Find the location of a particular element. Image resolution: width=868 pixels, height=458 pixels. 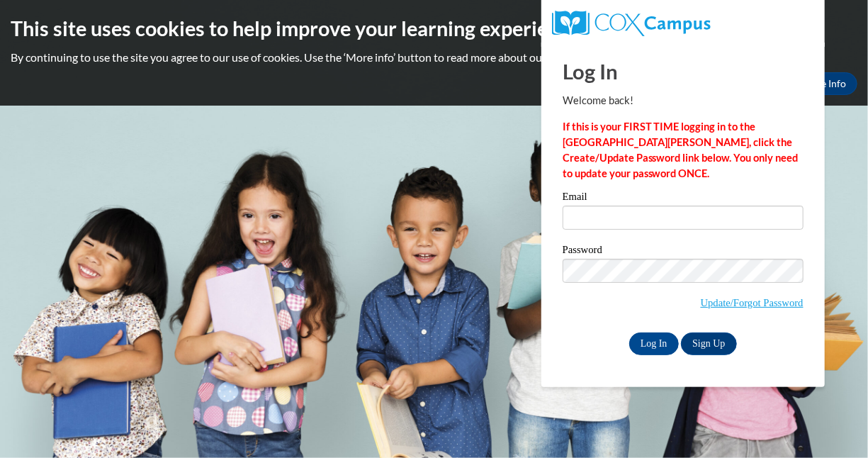

input: Log In is located at coordinates (654, 344).